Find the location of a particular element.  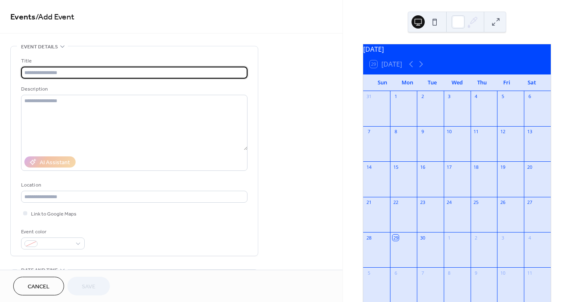

span: / Add Event is located at coordinates (55, 17).